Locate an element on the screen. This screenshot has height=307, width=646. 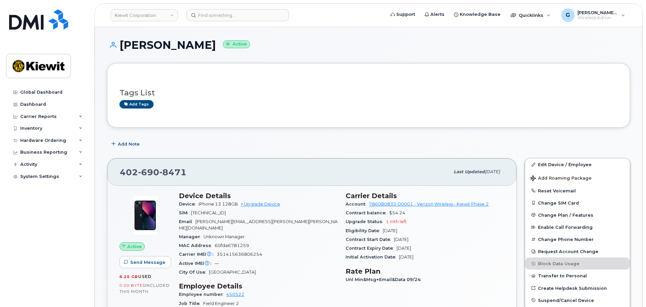
span: Account is located at coordinates (357, 204).